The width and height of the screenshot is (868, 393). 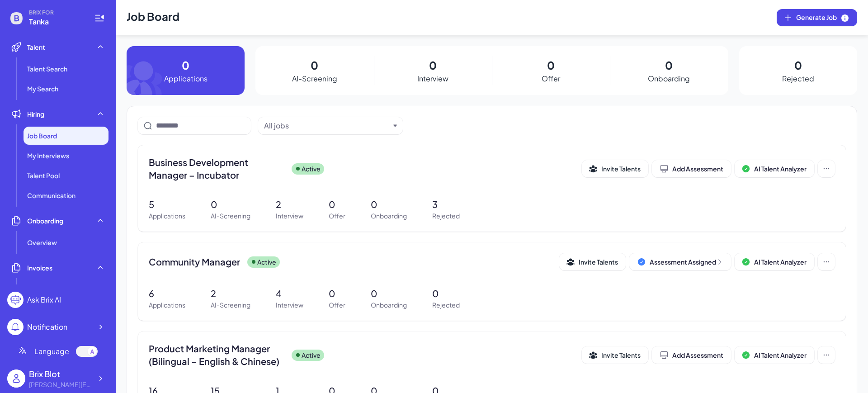 What do you see at coordinates (51, 195) in the screenshot?
I see `span: Communication` at bounding box center [51, 195].